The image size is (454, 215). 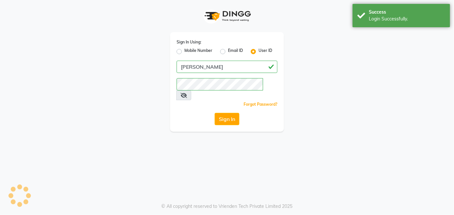 I want to click on img: logo1.svg, so click(x=227, y=16).